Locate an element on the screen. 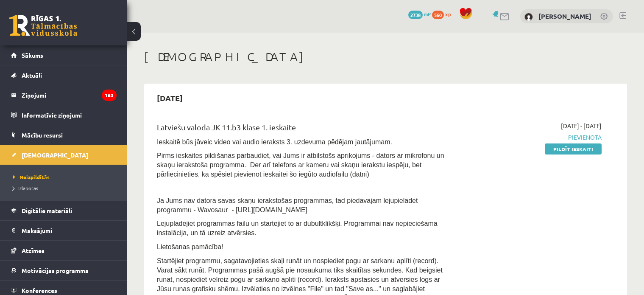 The width and height of the screenshot is (644, 295). legend: Informatīvie ziņojumi is located at coordinates (69, 115).